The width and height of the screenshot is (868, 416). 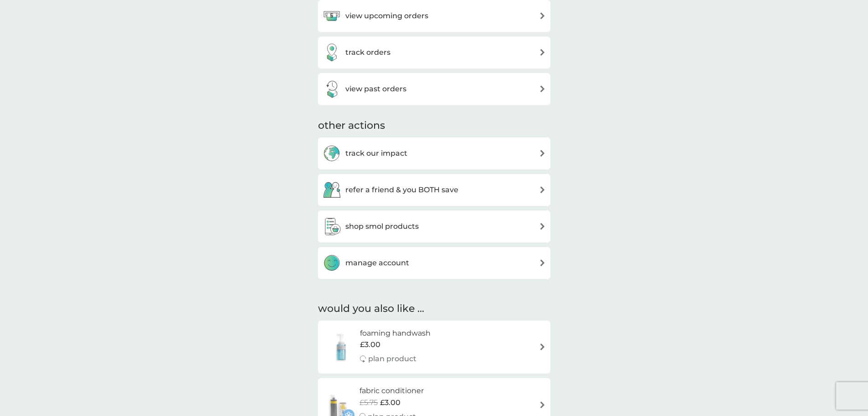 What do you see at coordinates (393, 359) in the screenshot?
I see `p: plan product` at bounding box center [393, 359].